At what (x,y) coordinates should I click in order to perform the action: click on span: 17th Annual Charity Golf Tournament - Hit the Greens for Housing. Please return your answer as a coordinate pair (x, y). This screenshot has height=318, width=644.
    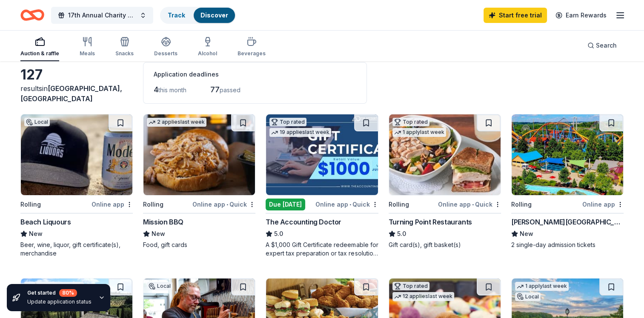
    Looking at the image, I should click on (102, 15).